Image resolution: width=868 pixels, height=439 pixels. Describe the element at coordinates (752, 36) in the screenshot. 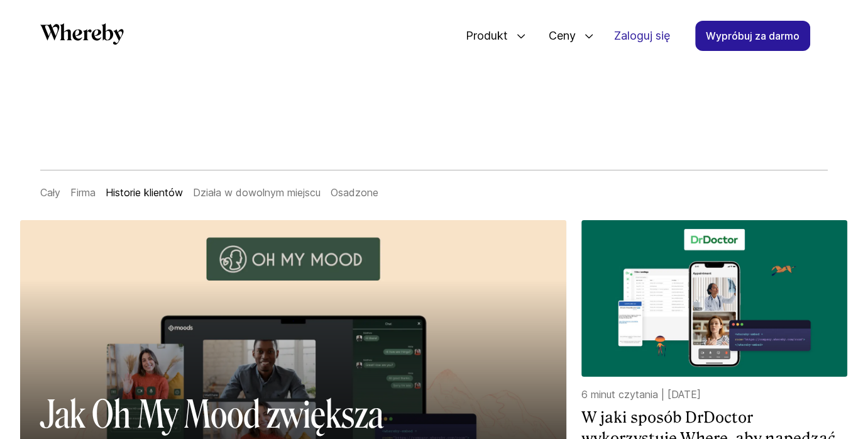

I see `a: Wypróbuj za darmo` at that location.